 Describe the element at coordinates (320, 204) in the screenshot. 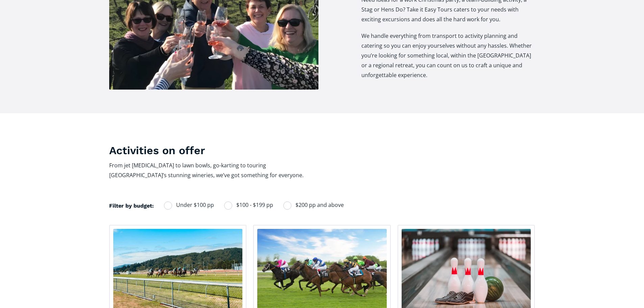

I see `span: $200 pp and above` at that location.